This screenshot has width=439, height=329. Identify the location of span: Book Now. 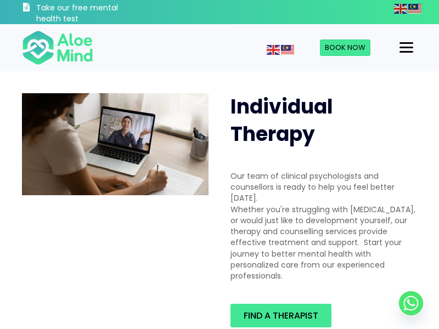
(345, 47).